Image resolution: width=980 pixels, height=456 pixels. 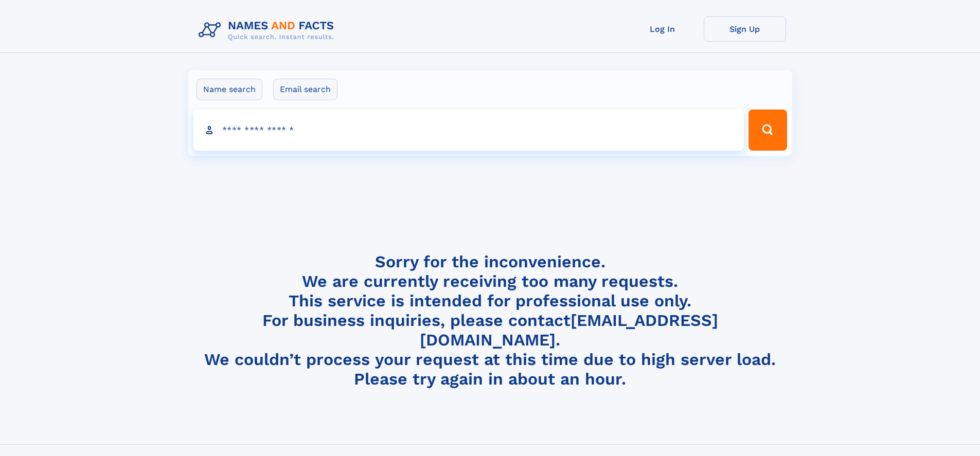 I want to click on h4: Sorry for the inconvenience. We are currently receiving too many requests. This service is intend..., so click(x=490, y=321).